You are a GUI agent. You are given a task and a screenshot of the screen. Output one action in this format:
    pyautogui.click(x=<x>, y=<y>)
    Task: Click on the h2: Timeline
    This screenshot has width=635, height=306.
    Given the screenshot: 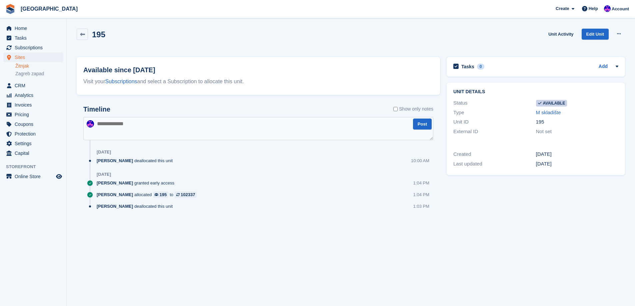 What is the action you would take?
    pyautogui.click(x=97, y=109)
    